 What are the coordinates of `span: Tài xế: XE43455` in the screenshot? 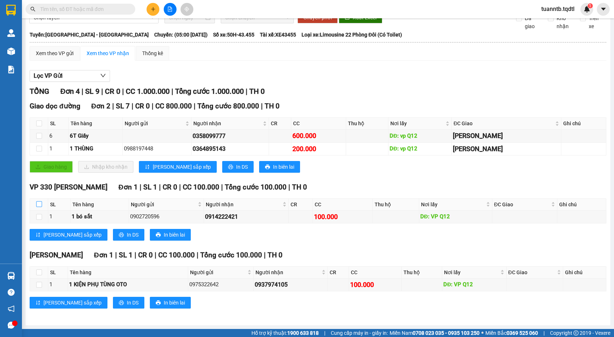 It's located at (278, 35).